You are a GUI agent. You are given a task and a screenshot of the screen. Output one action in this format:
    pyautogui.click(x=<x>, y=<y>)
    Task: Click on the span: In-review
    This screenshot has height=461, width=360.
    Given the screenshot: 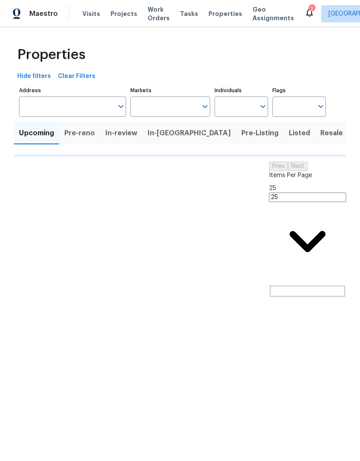 What is the action you would take?
    pyautogui.click(x=121, y=133)
    